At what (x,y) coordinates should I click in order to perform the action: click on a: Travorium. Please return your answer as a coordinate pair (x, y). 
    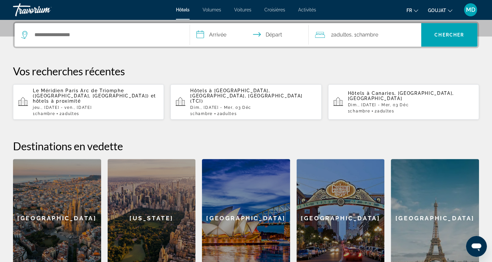
    Looking at the image, I should click on (46, 10).